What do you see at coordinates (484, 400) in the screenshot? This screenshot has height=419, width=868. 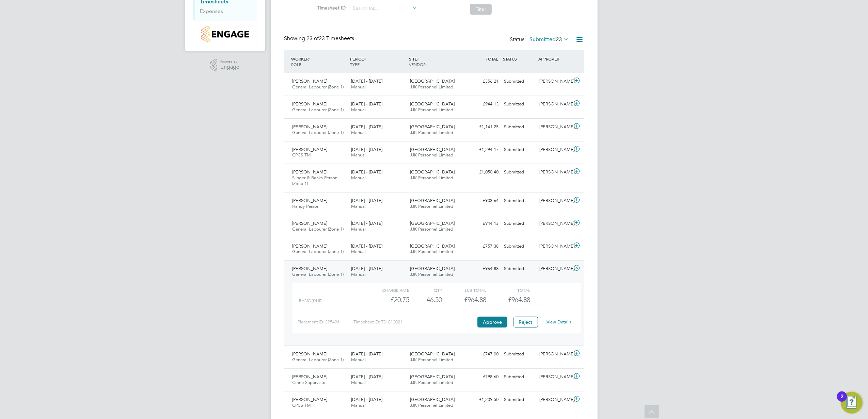 I see `div: £1,209.50` at bounding box center [484, 400].